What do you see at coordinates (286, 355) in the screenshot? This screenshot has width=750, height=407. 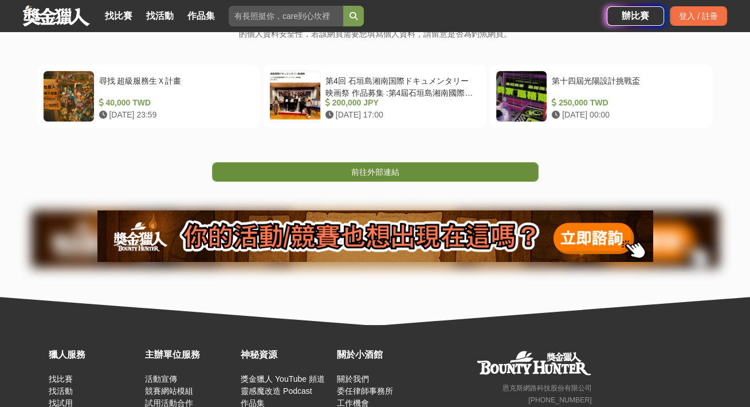 I see `div: 神秘資源` at bounding box center [286, 355].